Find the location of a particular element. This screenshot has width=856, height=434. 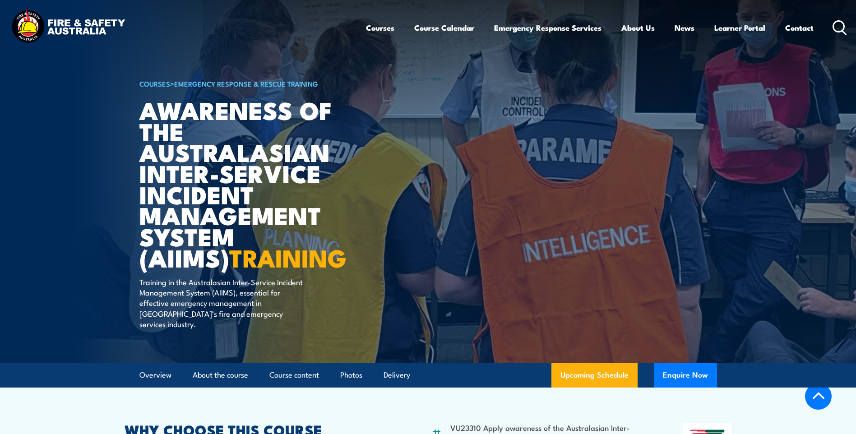

a: Emergency Response Services is located at coordinates (548, 28).